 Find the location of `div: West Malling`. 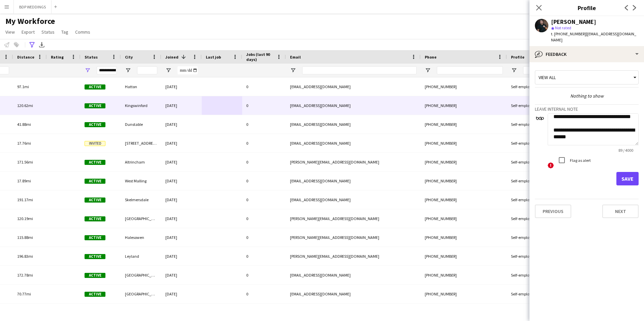

div: West Malling is located at coordinates (141, 181).